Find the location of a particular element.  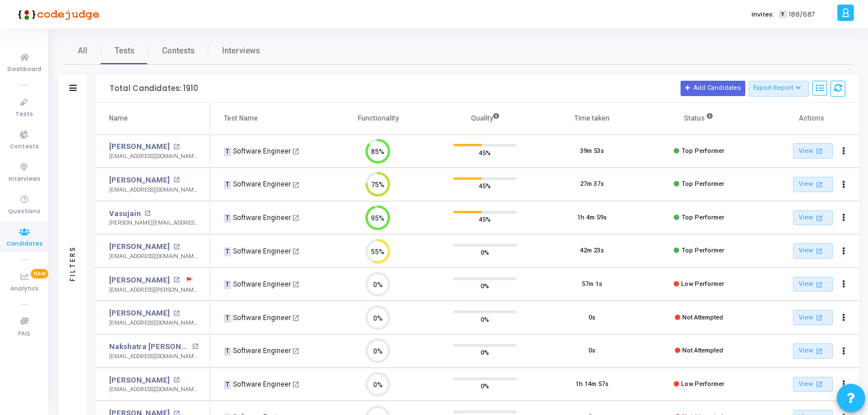

div: 39m 53s is located at coordinates (592, 151).